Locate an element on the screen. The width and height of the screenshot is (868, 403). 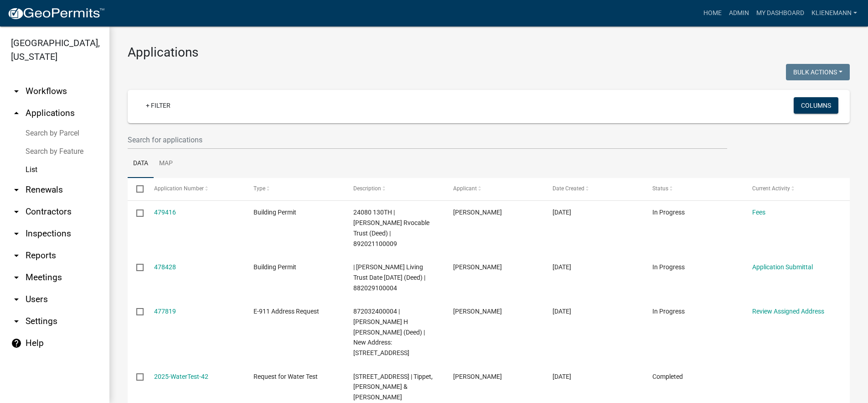
a: 2025-WaterTest-42 is located at coordinates (181, 376).